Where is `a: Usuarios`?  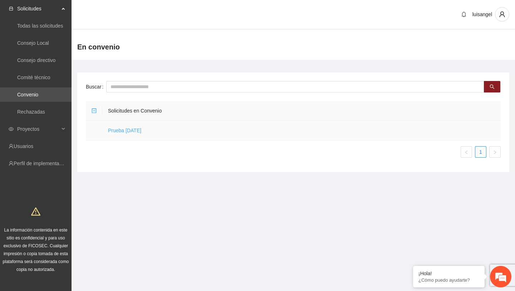
a: Usuarios is located at coordinates (23, 146).